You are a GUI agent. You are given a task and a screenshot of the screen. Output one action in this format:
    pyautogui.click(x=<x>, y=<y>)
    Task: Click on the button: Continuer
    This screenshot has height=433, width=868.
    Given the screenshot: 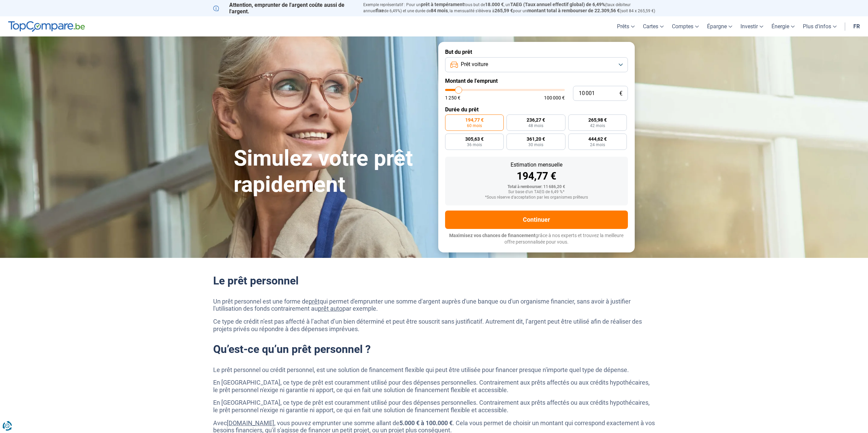 What is the action you would take?
    pyautogui.click(x=536, y=220)
    